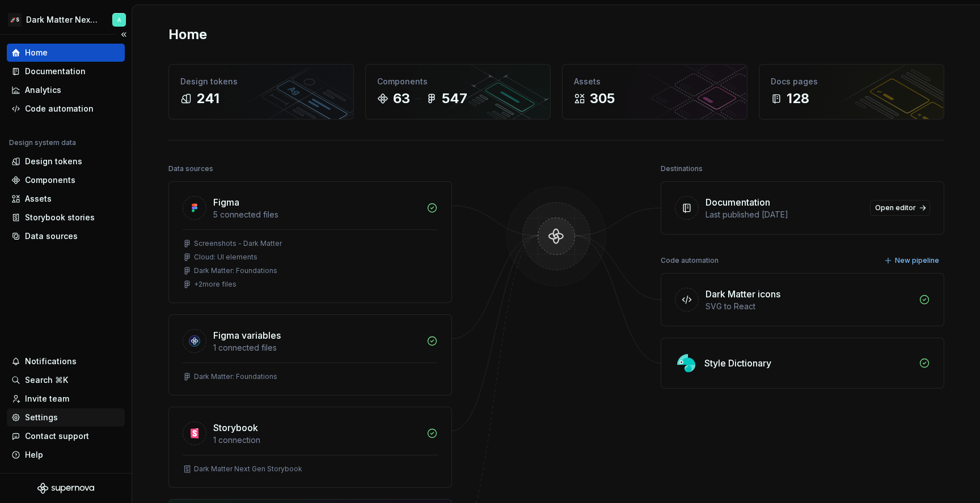 This screenshot has height=503, width=980. I want to click on a: Docs pages128, so click(851, 91).